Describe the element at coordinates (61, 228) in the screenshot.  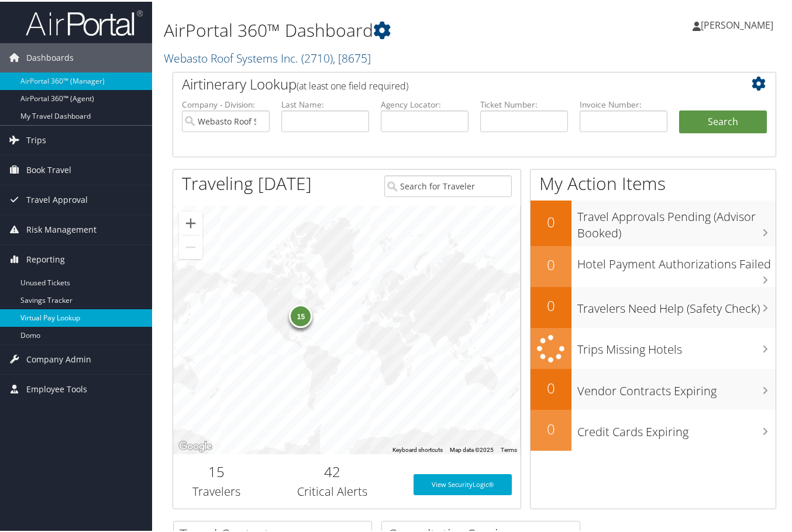
I see `span: Risk Management` at that location.